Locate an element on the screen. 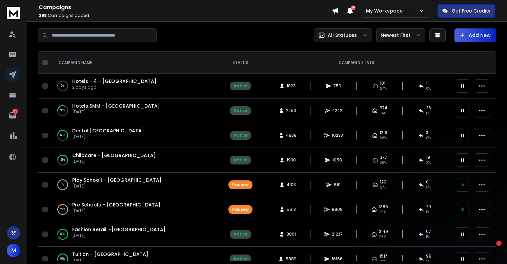 This screenshot has height=264, width=507. span: 21237 is located at coordinates (337, 234).